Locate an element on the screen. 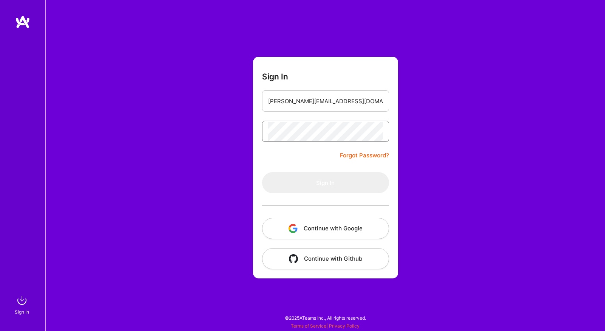  img: sign in is located at coordinates (22, 300).